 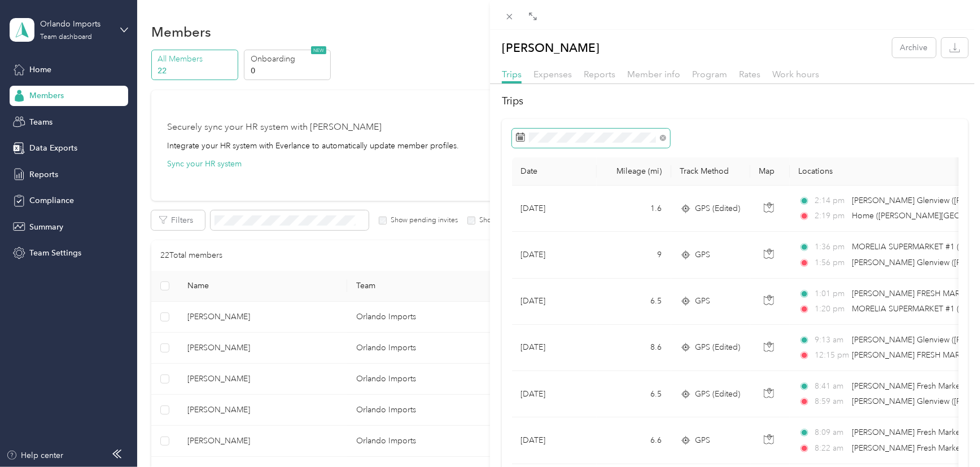 What do you see at coordinates (830, 248) in the screenshot?
I see `span: 1:36 pm` at bounding box center [830, 248].